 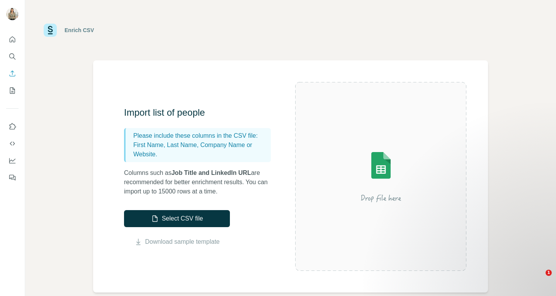 What do you see at coordinates (201, 150) in the screenshot?
I see `p: First Name, Last Name, Company Name or Website.` at bounding box center [201, 150].